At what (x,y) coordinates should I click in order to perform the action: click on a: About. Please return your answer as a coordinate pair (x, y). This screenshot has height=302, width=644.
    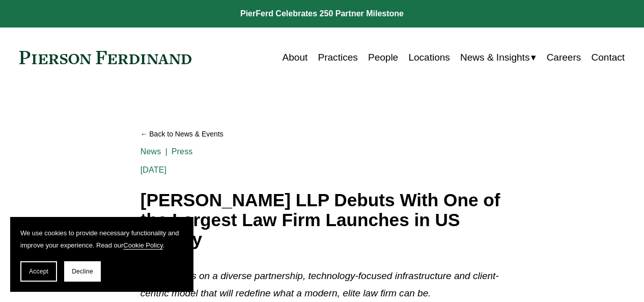
    Looking at the image, I should click on (295, 57).